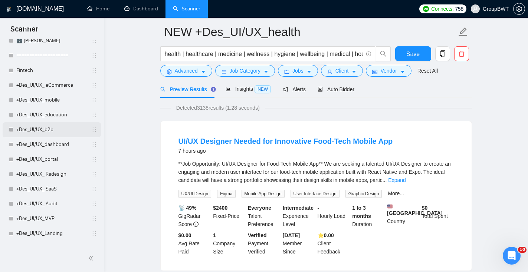  What do you see at coordinates (52, 249) in the screenshot?
I see `a: +Des_UI/UX_Food` at bounding box center [52, 249].